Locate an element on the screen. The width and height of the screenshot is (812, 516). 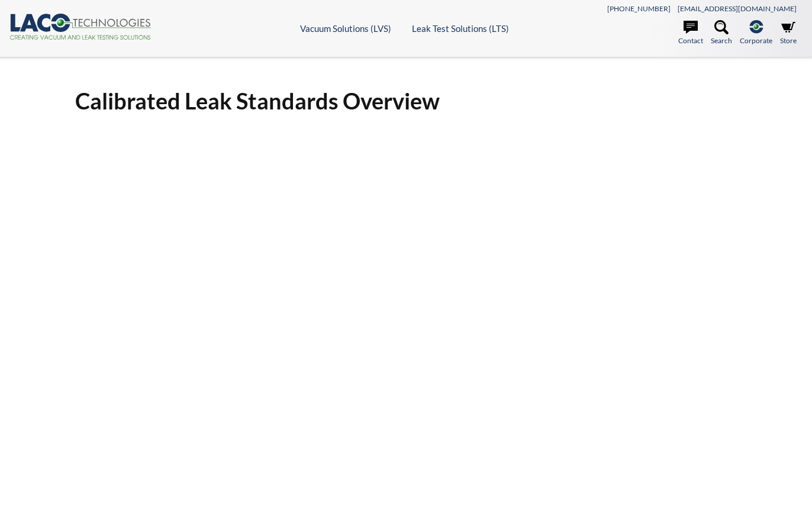
a: Store is located at coordinates (789, 33).